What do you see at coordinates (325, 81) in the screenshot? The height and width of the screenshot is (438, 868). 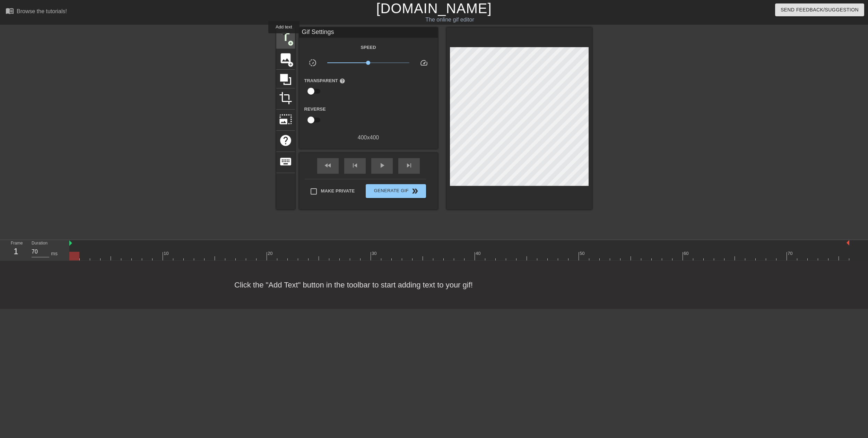 I see `label: Transparent` at bounding box center [325, 81].